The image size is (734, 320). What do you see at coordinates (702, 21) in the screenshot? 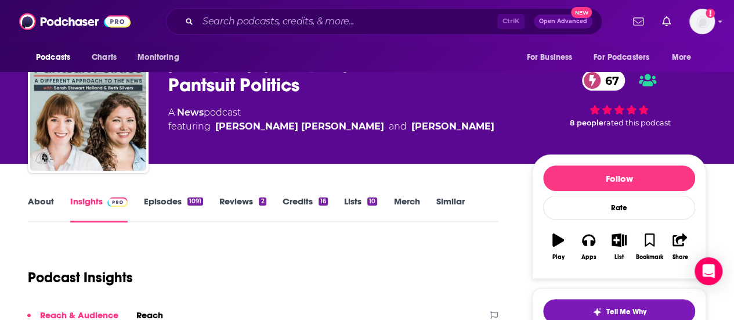
I see `button: Show profile menu` at bounding box center [702, 21].